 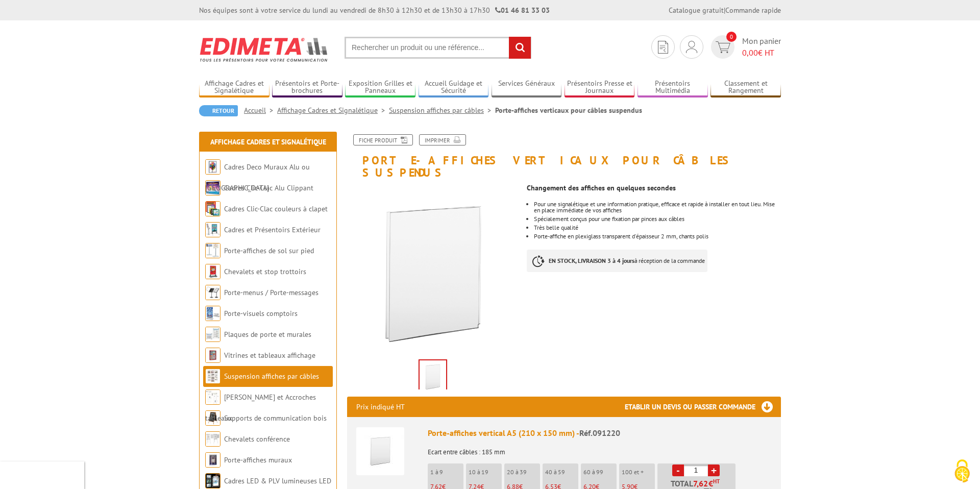 What do you see at coordinates (257, 439) in the screenshot?
I see `a: Chevalets conférence` at bounding box center [257, 439].